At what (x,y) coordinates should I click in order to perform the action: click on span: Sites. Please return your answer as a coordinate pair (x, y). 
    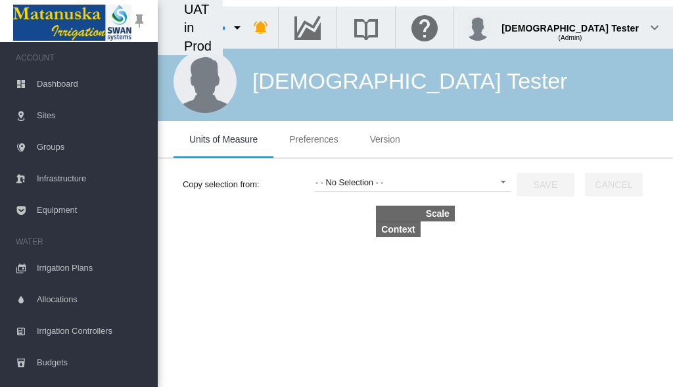
    Looking at the image, I should click on (92, 116).